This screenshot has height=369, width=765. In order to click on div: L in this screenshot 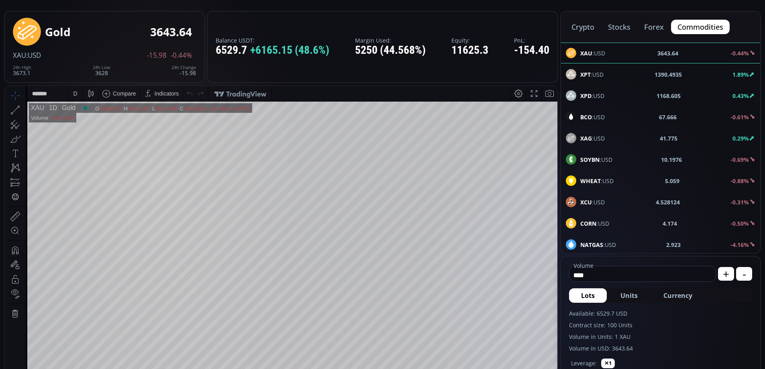, I will do `click(149, 22)`.